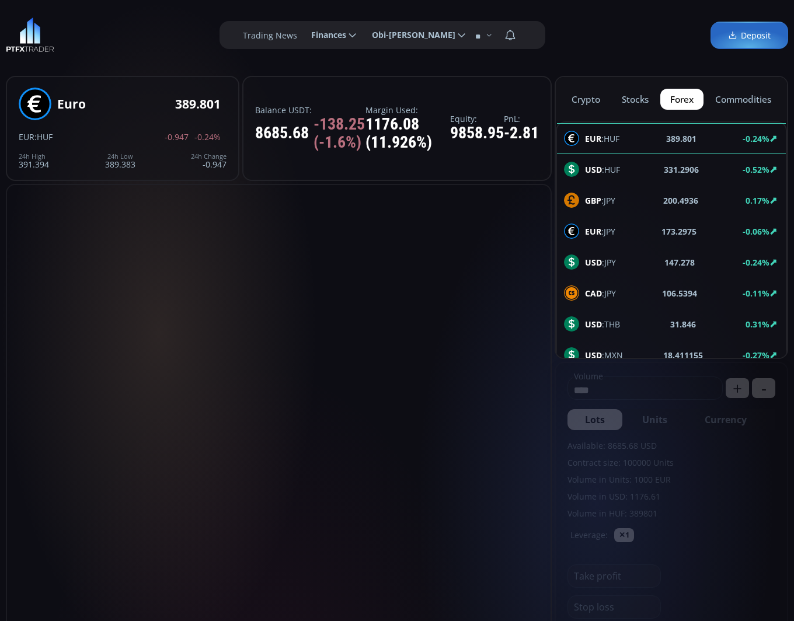 This screenshot has height=621, width=794. Describe the element at coordinates (681, 169) in the screenshot. I see `b: 331.2906` at that location.